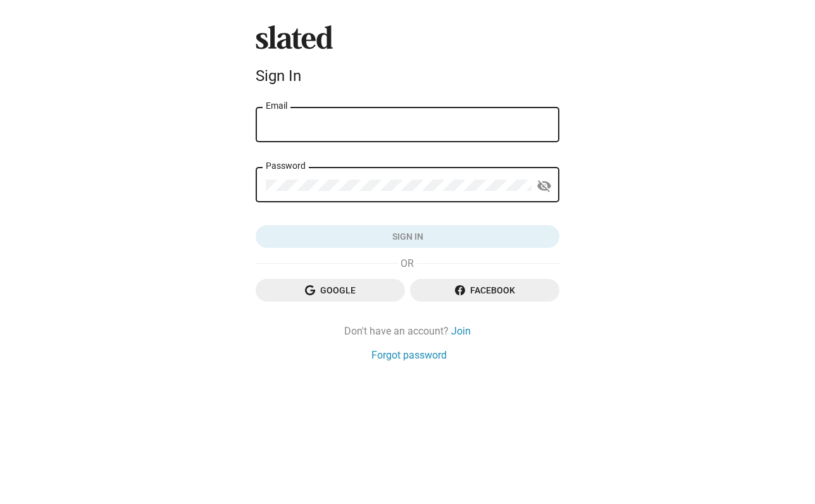 This screenshot has height=504, width=815. I want to click on sl-branding: Sign In, so click(407, 58).